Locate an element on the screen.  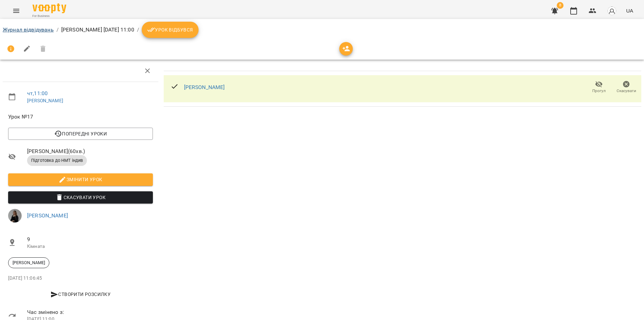
a: Журнал відвідувань is located at coordinates (28, 29).